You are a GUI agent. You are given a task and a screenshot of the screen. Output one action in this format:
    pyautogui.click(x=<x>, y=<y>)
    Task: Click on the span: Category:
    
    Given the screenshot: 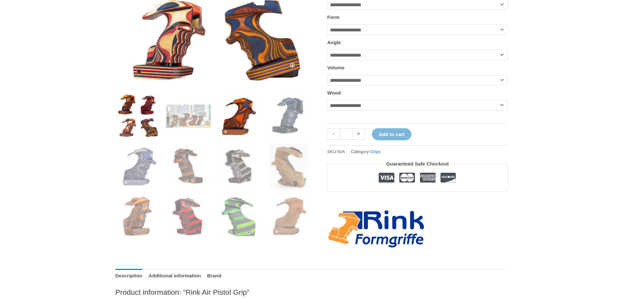 What is the action you would take?
    pyautogui.click(x=366, y=151)
    